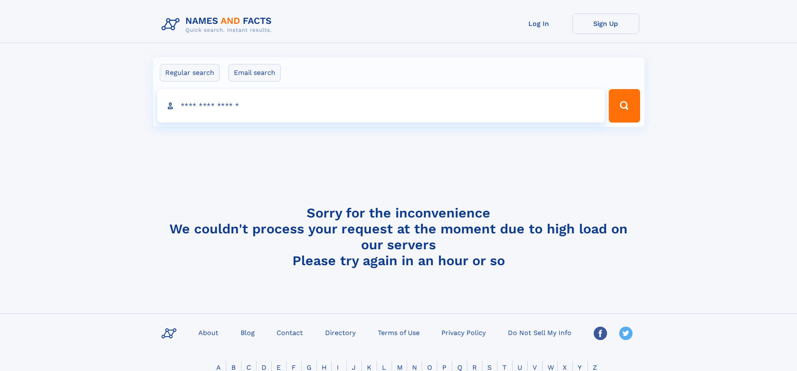  Describe the element at coordinates (600, 333) in the screenshot. I see `img: Facebook` at that location.